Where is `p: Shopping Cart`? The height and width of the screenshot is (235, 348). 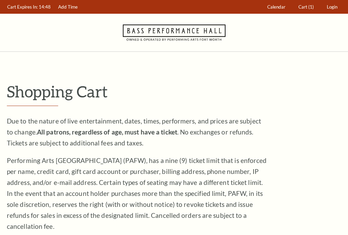
p: Shopping Cart is located at coordinates (174, 91).